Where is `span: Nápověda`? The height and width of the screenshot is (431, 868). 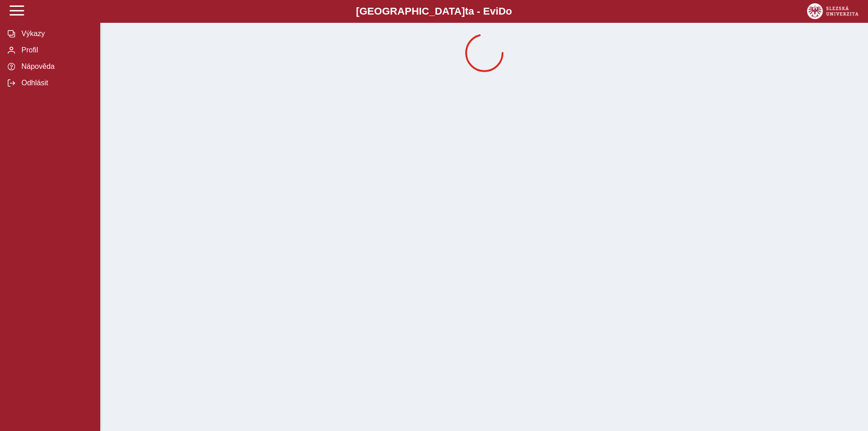
span: Nápověda is located at coordinates (55, 67).